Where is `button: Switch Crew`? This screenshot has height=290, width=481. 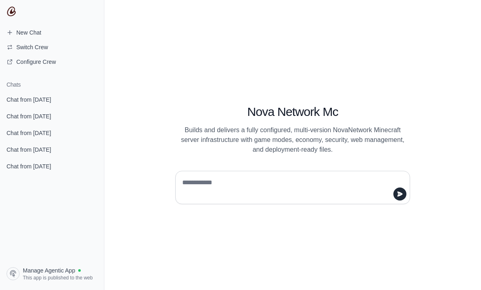
button: Switch Crew is located at coordinates (52, 47).